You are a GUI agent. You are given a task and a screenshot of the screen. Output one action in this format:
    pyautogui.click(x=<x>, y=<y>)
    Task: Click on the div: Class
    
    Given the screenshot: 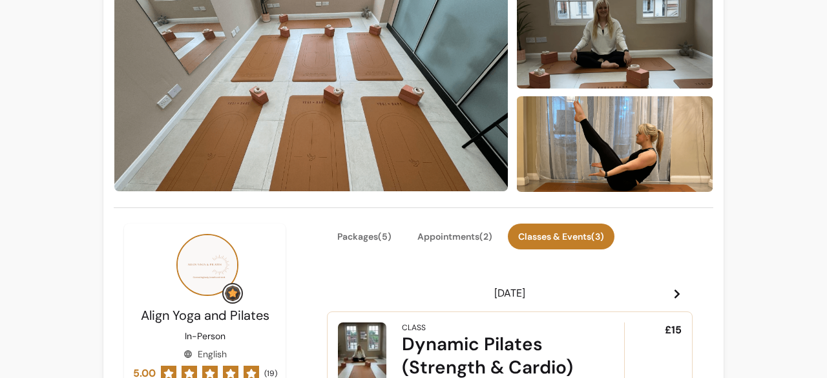 What is the action you would take?
    pyautogui.click(x=414, y=328)
    